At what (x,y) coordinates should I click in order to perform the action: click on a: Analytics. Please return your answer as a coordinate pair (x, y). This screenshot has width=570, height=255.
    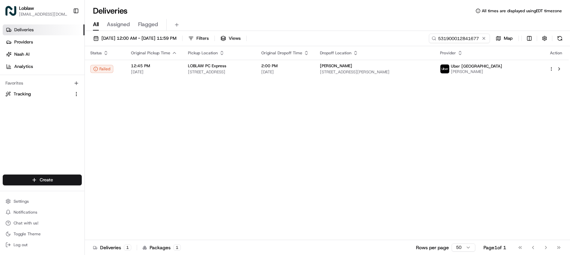
    Looking at the image, I should click on (43, 67).